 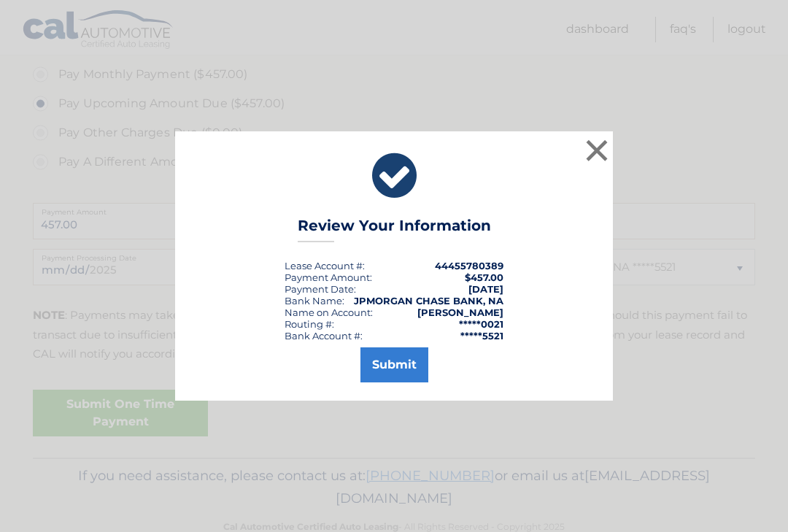 I want to click on span: Payment Date, so click(x=319, y=289).